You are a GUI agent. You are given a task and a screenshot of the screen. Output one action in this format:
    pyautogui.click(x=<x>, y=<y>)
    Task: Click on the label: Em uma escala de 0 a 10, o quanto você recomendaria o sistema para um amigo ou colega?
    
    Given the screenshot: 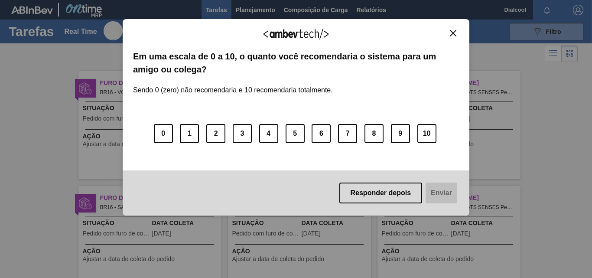 What is the action you would take?
    pyautogui.click(x=296, y=63)
    